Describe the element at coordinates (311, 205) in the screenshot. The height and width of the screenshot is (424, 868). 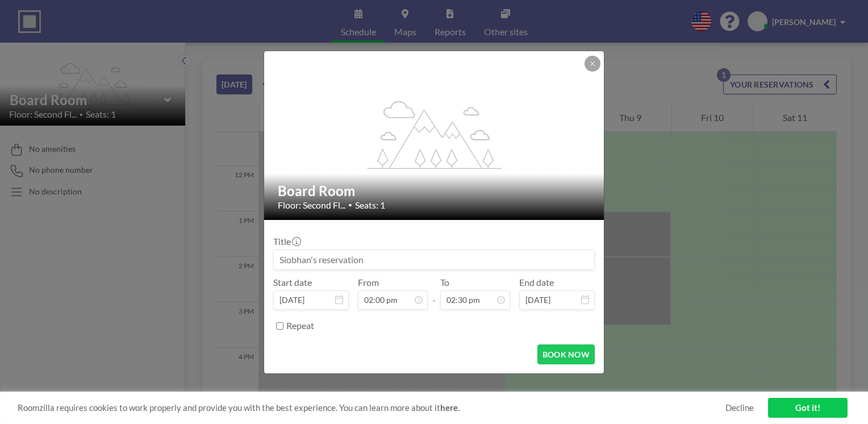
I see `span: Floor: Second Fl...` at that location.